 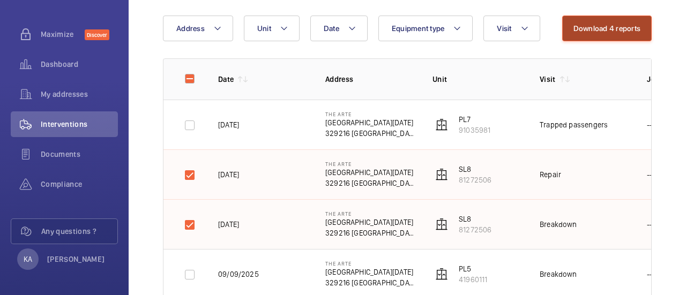 I want to click on span: Visit, so click(x=504, y=28).